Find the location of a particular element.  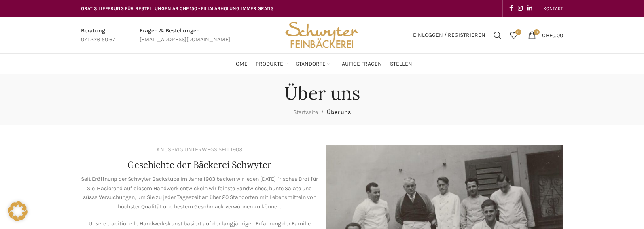

span: Home is located at coordinates (240, 64).